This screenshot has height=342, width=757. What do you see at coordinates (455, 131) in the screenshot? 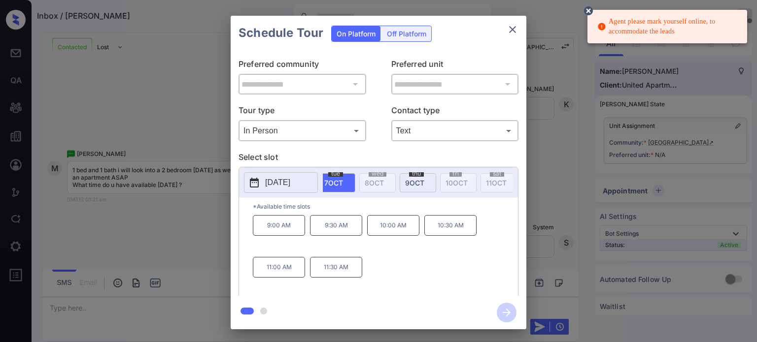
I see `div: Text` at bounding box center [455, 131].